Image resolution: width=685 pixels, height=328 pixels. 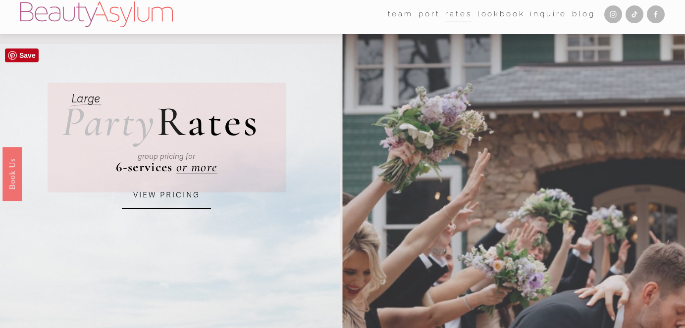 I want to click on a: Rates, so click(x=458, y=14).